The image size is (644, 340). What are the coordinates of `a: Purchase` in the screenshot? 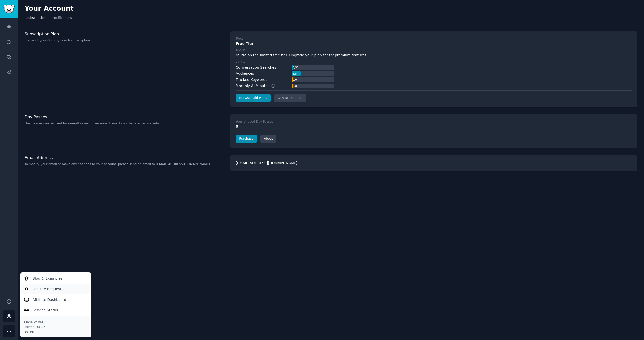 It's located at (246, 139).